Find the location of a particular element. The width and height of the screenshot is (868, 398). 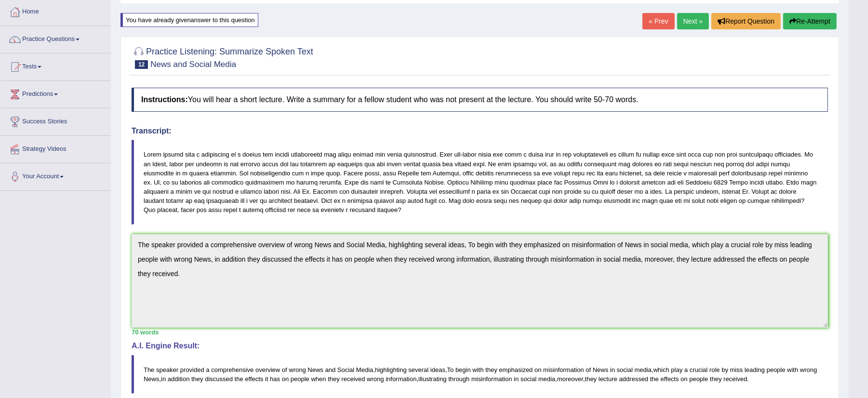

span: role is located at coordinates (714, 370).